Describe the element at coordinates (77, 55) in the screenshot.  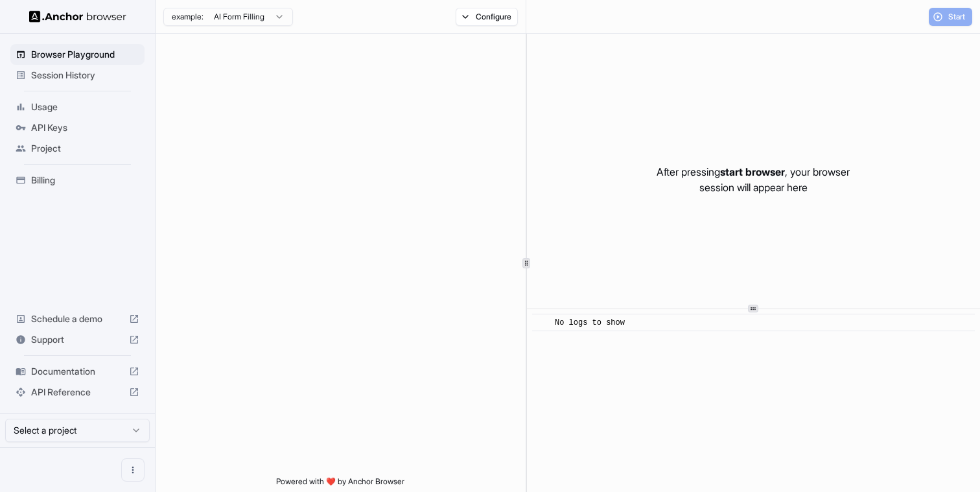
I see `div: Browser Playground` at that location.